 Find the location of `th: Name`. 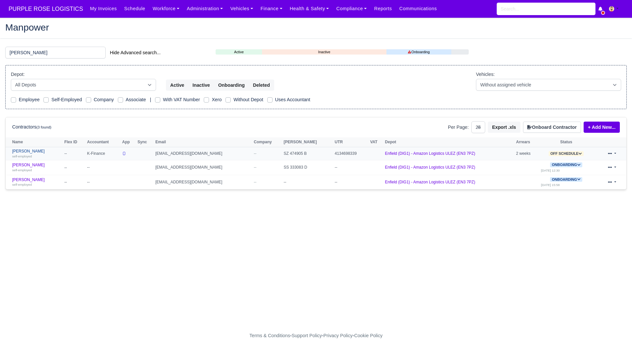

th: Name is located at coordinates (34, 142).